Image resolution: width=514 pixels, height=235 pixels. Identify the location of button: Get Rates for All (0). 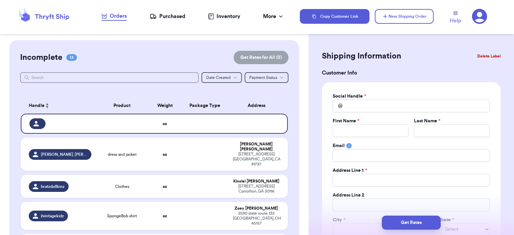
(261, 58).